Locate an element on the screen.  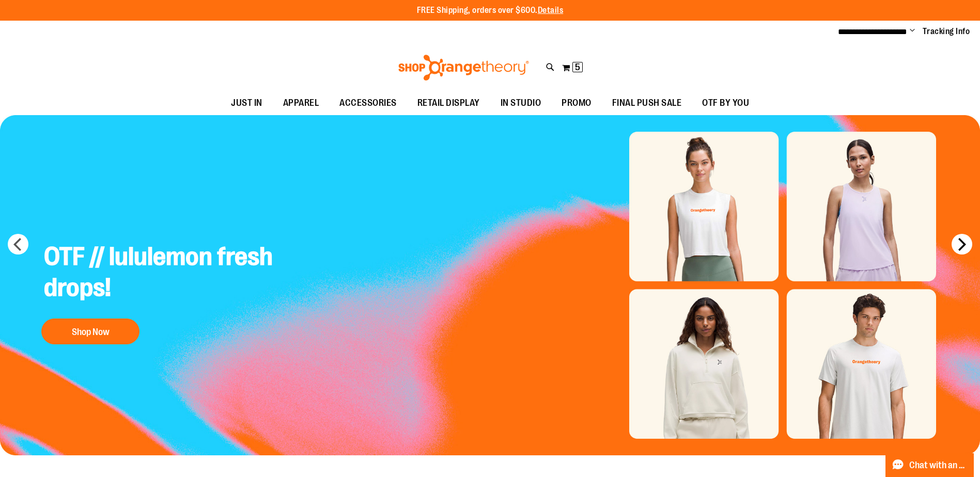
button: Shop Now is located at coordinates (90, 332).